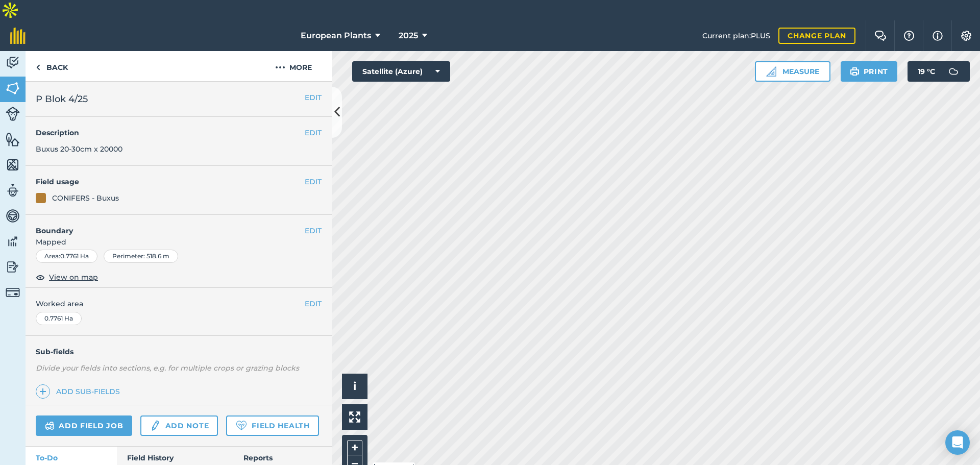 This screenshot has height=465, width=980. What do you see at coordinates (67, 277) in the screenshot?
I see `button: View on map` at bounding box center [67, 277].